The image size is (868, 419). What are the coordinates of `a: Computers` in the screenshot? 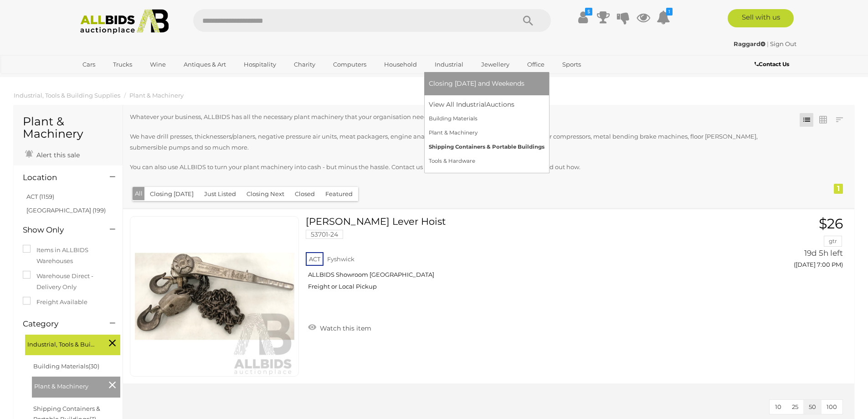 It's located at (350, 64).